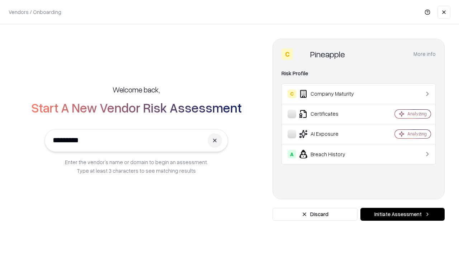 This screenshot has width=459, height=258. What do you see at coordinates (425, 54) in the screenshot?
I see `button: More info` at bounding box center [425, 54].